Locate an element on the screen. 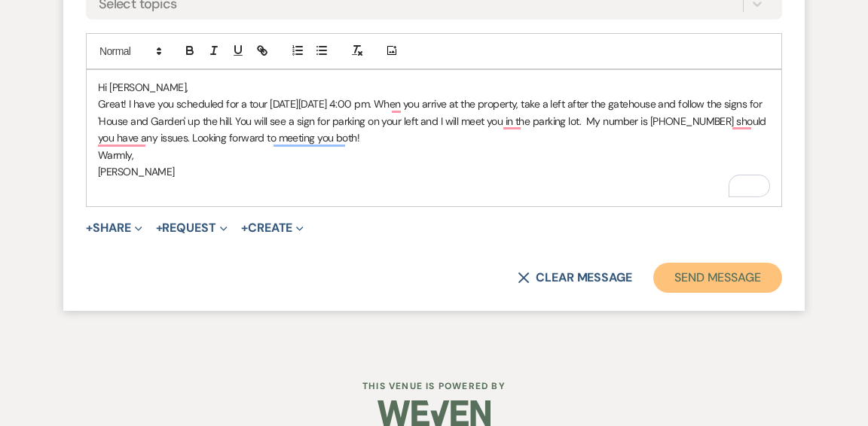 This screenshot has height=426, width=868. p: Warmly, is located at coordinates (434, 155).